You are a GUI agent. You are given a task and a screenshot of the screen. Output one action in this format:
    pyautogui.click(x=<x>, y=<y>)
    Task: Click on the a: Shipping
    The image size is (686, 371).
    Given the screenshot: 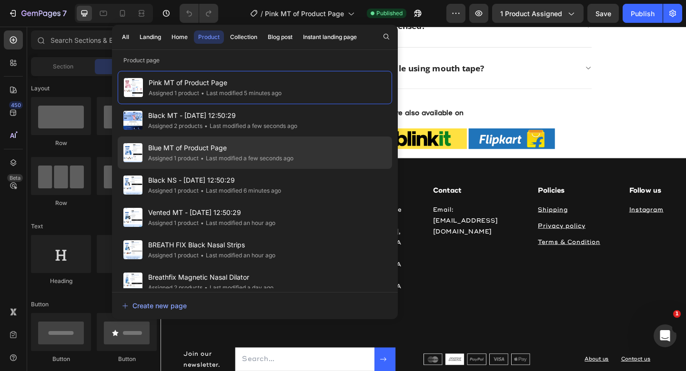 What is the action you would take?
    pyautogui.click(x=426, y=199)
    